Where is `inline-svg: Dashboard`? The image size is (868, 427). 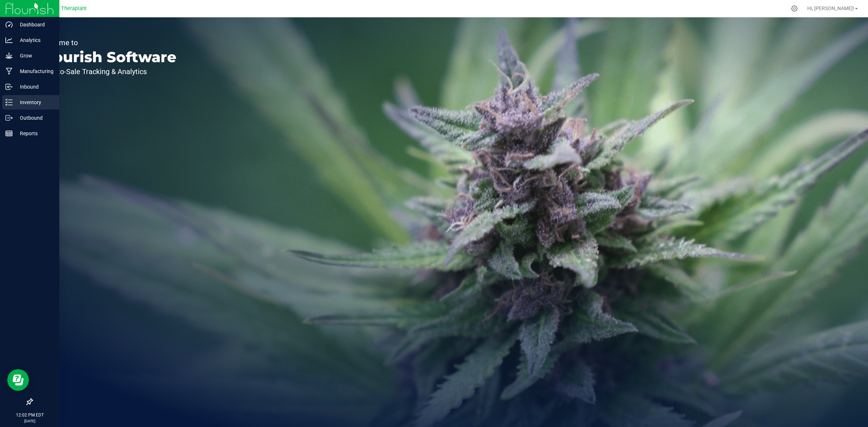
inline-svg: Dashboard is located at coordinates (9, 24).